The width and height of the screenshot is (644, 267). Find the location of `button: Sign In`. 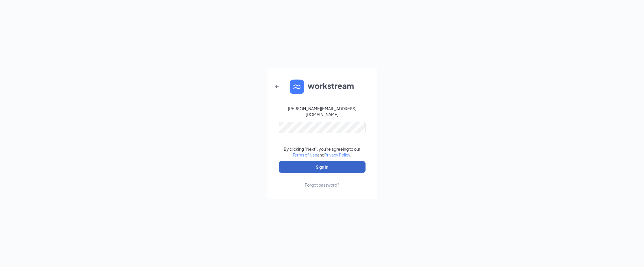

button: Sign In is located at coordinates (322, 167).